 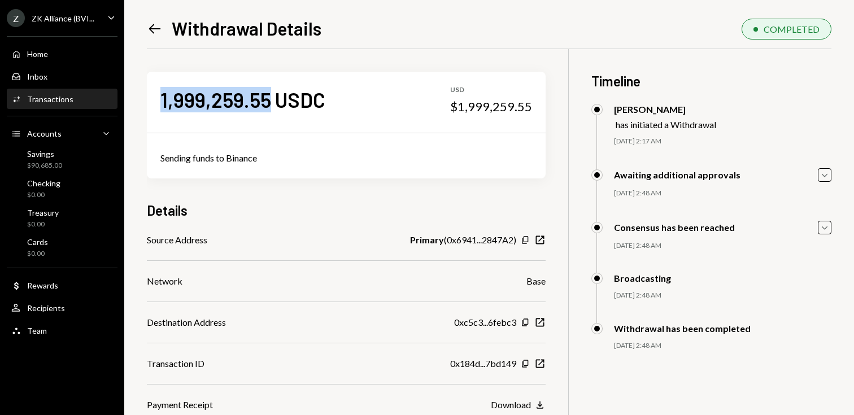 What do you see at coordinates (37, 330) in the screenshot?
I see `div: Team` at bounding box center [37, 330].